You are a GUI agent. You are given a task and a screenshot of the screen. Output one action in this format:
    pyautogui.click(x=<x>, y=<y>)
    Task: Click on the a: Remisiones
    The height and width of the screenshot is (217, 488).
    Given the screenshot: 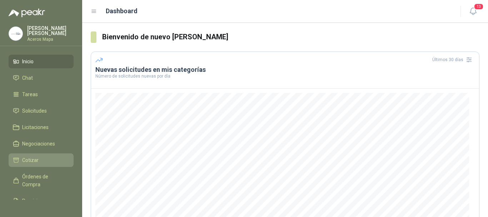 What is the action you would take?
    pyautogui.click(x=41, y=201)
    